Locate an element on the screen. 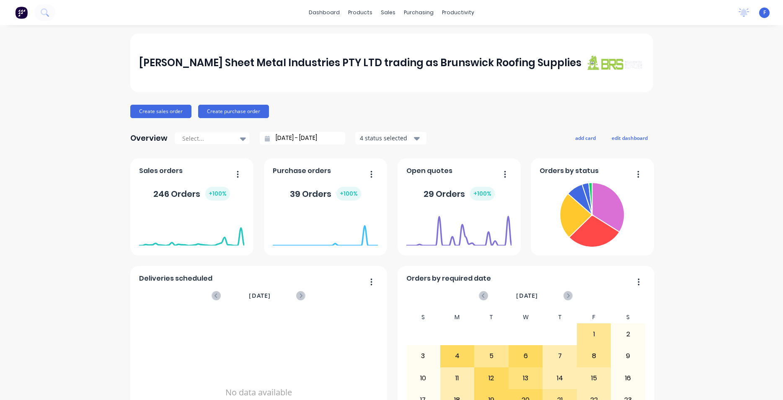 This screenshot has width=783, height=400. button: Create purchase order is located at coordinates (233, 111).